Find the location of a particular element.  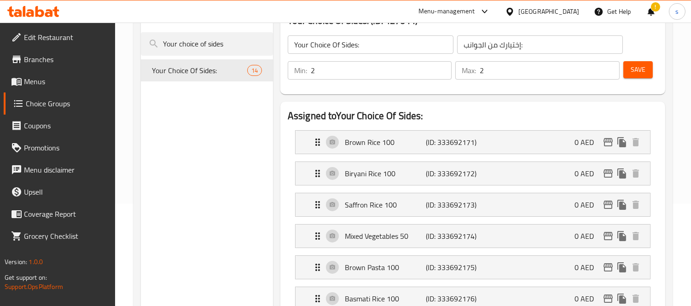

span: 1.0.0 is located at coordinates (35, 262).